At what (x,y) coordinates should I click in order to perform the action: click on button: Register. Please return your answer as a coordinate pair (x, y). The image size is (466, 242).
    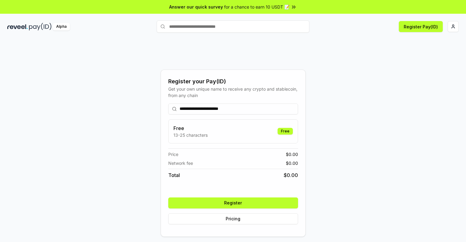
    Looking at the image, I should click on (233, 203).